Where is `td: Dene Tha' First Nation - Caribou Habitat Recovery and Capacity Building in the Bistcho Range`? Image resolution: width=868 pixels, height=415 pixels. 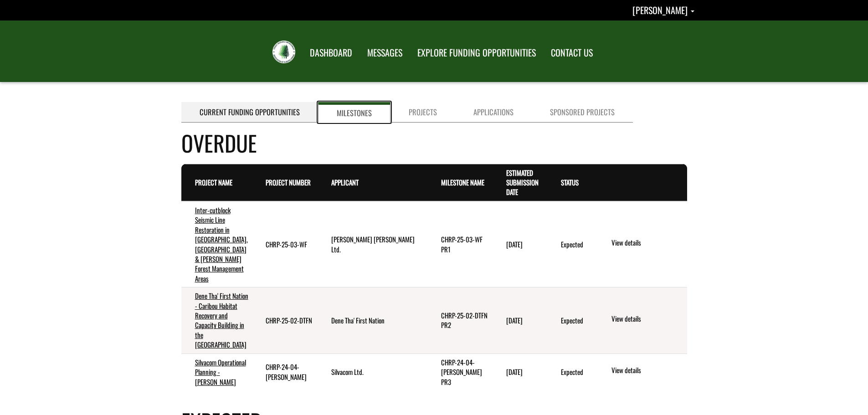 td: Dene Tha' First Nation - Caribou Habitat Recovery and Capacity Building in the Bistcho Range is located at coordinates (216, 321).